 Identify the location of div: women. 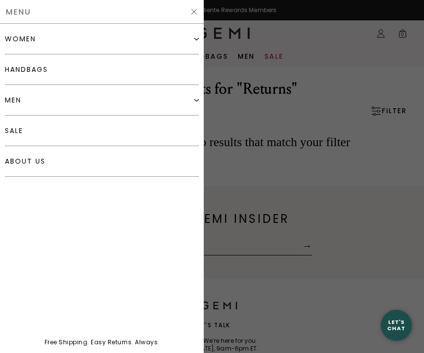
(20, 39).